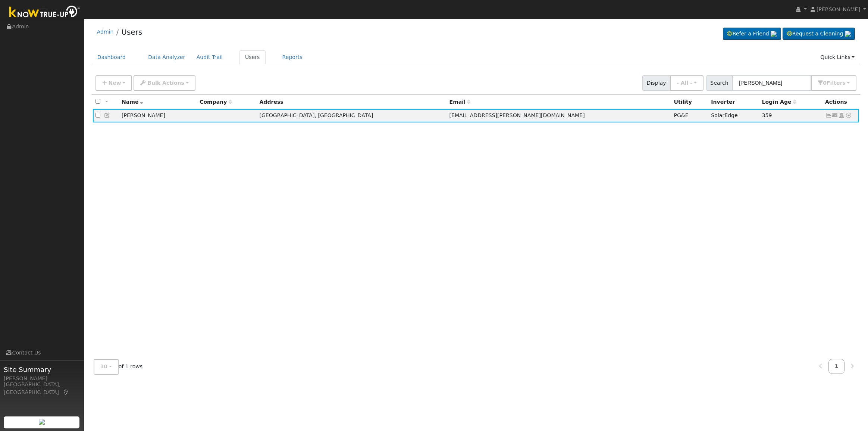  Describe the element at coordinates (724, 116) in the screenshot. I see `span: SolarEdge` at that location.